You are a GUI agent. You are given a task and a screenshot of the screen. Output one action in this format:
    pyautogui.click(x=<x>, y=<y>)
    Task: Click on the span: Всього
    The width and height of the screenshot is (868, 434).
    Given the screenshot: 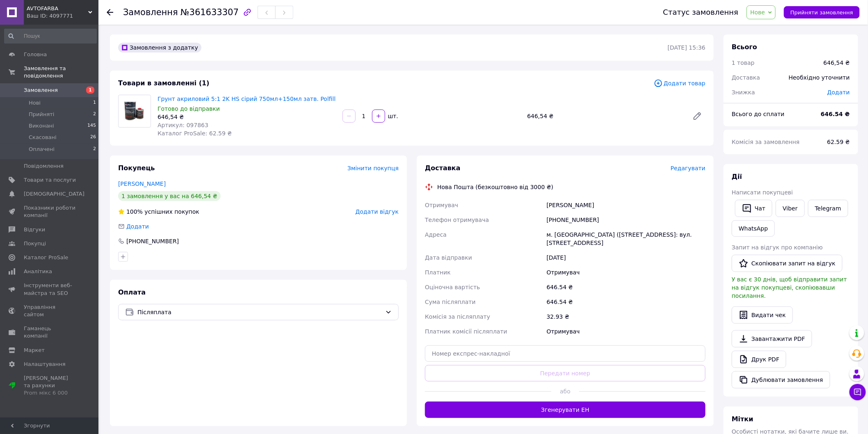 What is the action you would take?
    pyautogui.click(x=744, y=47)
    